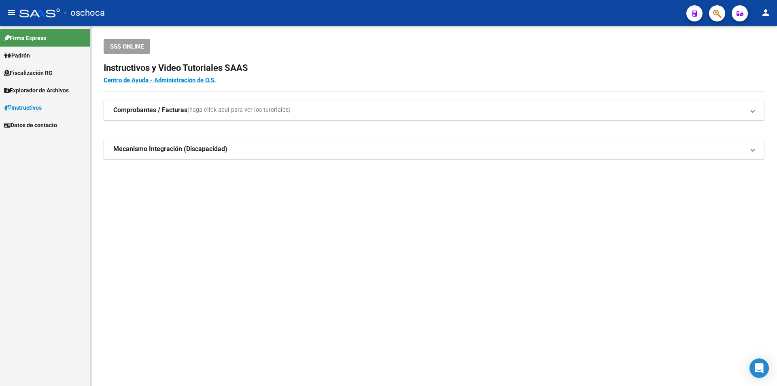 This screenshot has height=386, width=777. I want to click on mat-icon: person, so click(766, 13).